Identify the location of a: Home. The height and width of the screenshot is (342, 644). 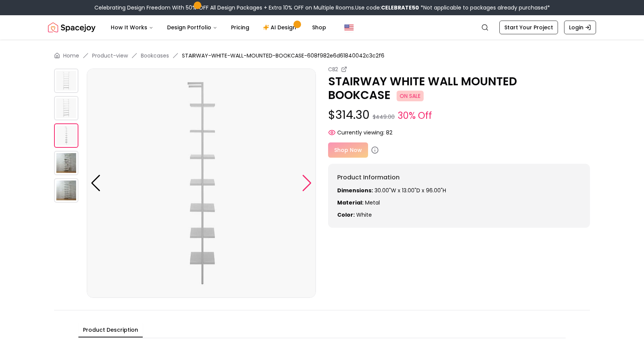
(71, 56).